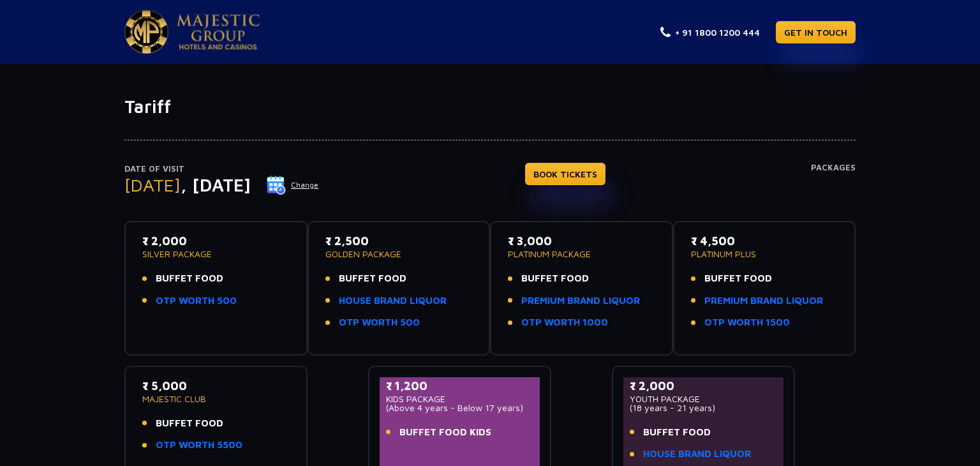  What do you see at coordinates (445, 432) in the screenshot?
I see `span: BUFFET FOOD KIDS` at bounding box center [445, 432].